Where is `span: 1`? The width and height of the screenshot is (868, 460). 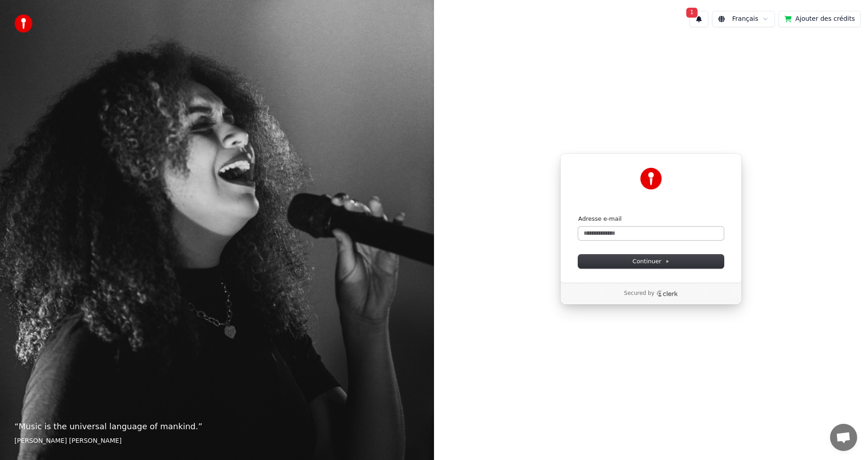 span: 1 is located at coordinates (693, 13).